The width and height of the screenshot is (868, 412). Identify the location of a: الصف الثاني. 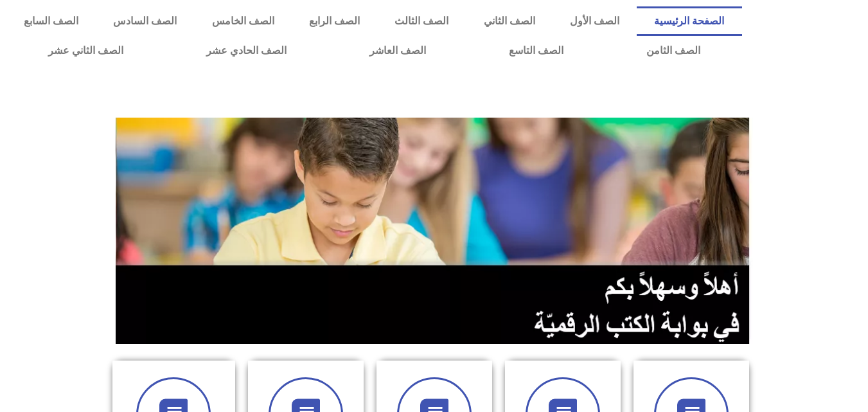
(509, 21).